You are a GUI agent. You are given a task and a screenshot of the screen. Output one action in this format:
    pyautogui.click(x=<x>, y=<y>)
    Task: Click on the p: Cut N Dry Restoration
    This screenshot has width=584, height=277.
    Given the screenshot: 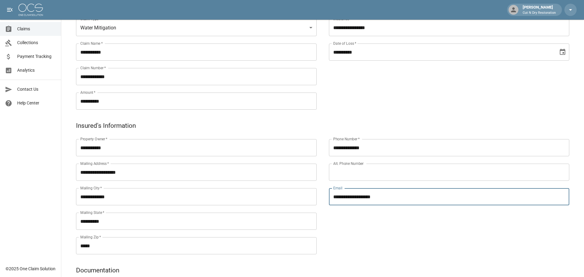 What is the action you would take?
    pyautogui.click(x=539, y=13)
    